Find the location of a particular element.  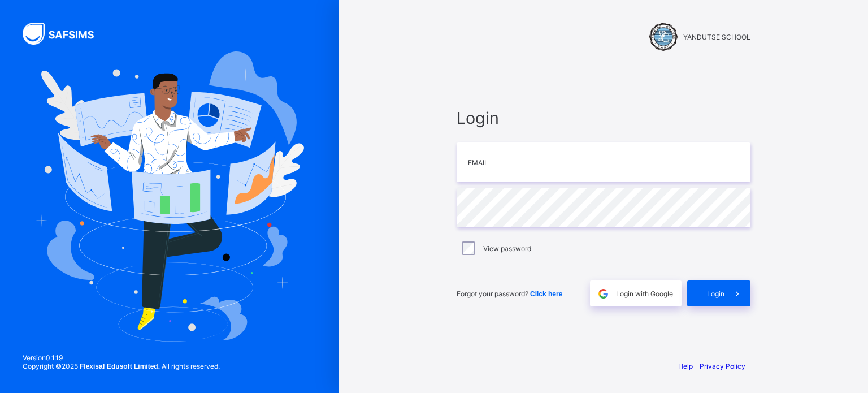

span: Version 0.1.19 is located at coordinates (121, 357).